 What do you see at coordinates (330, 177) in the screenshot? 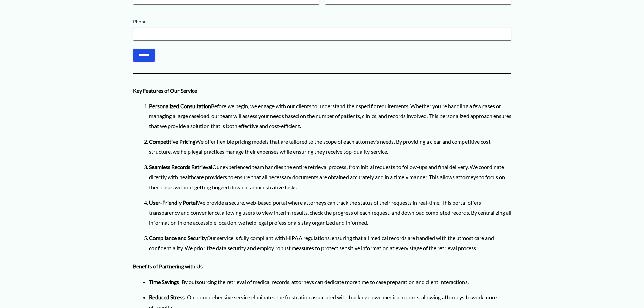
I see `p: Our experienced team handles the entire retrieval process, from initial requests to follow-ups an...` at bounding box center [330, 177].